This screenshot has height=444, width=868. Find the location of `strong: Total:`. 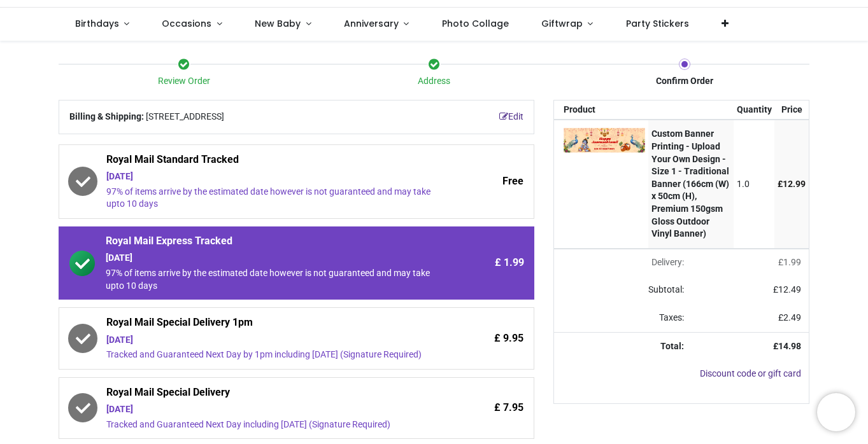

strong: Total: is located at coordinates (672, 346).